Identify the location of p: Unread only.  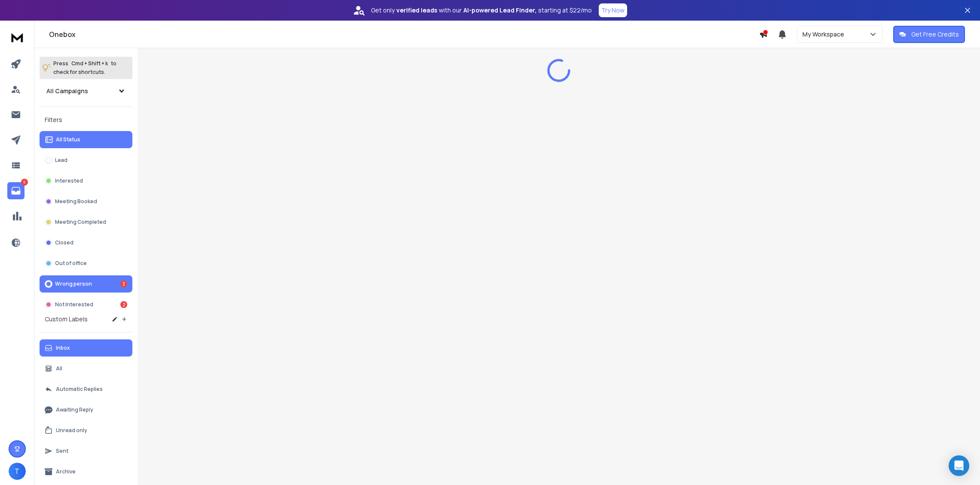
(71, 430).